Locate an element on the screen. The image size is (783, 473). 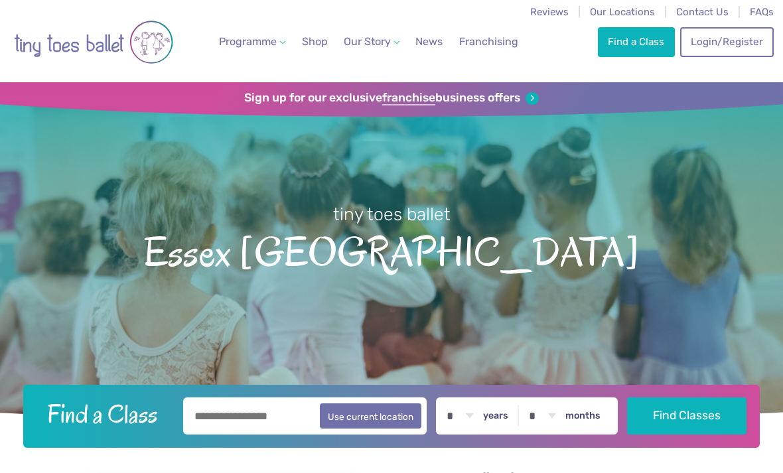
img: tiny toes ballet is located at coordinates (94, 42).